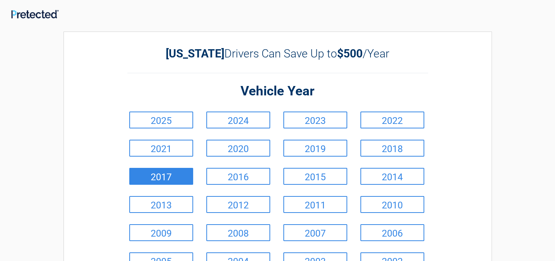 The width and height of the screenshot is (555, 261). I want to click on a: 2022, so click(392, 120).